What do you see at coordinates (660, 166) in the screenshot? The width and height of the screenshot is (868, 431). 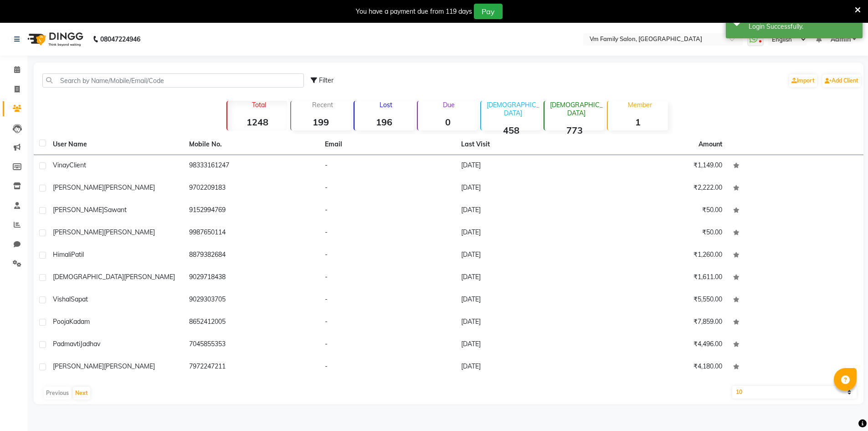 I see `td: ₹1,149.00` at bounding box center [660, 166].